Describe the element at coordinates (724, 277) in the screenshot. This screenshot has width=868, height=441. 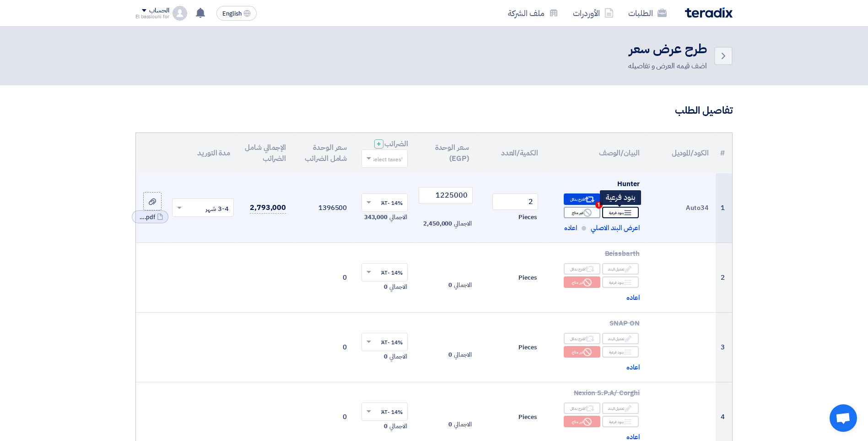
I see `td: 2` at that location.